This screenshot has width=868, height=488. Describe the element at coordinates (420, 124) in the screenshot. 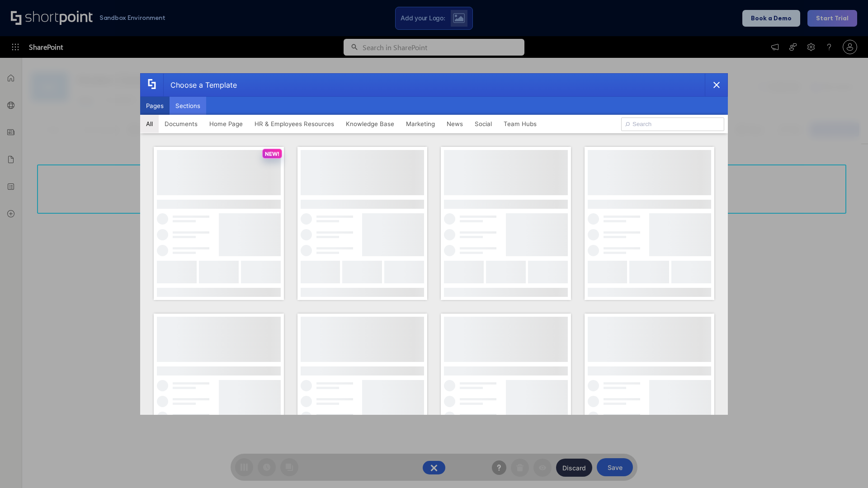

I see `button: Marketing` at that location.